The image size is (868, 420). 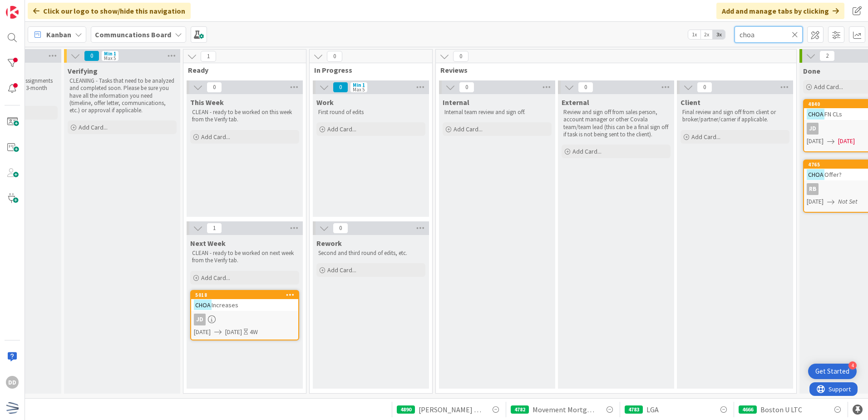 What do you see at coordinates (833, 114) in the screenshot?
I see `span: FN CLs` at bounding box center [833, 114].